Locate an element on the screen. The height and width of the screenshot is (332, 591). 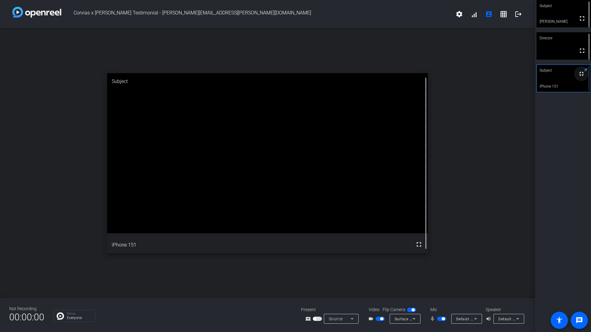
button: signal_cellular_alt is located at coordinates (474, 14).